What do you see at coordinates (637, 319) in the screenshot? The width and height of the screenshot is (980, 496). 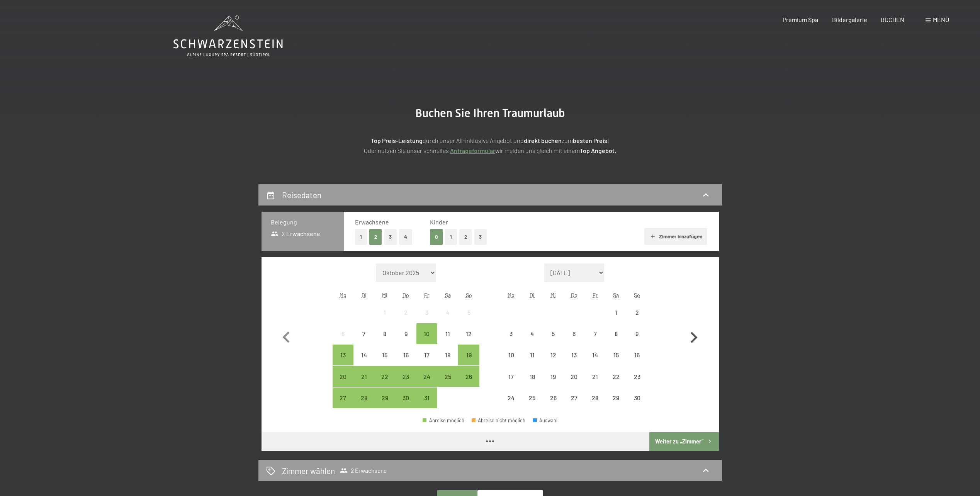 I see `div: 2` at bounding box center [637, 319].